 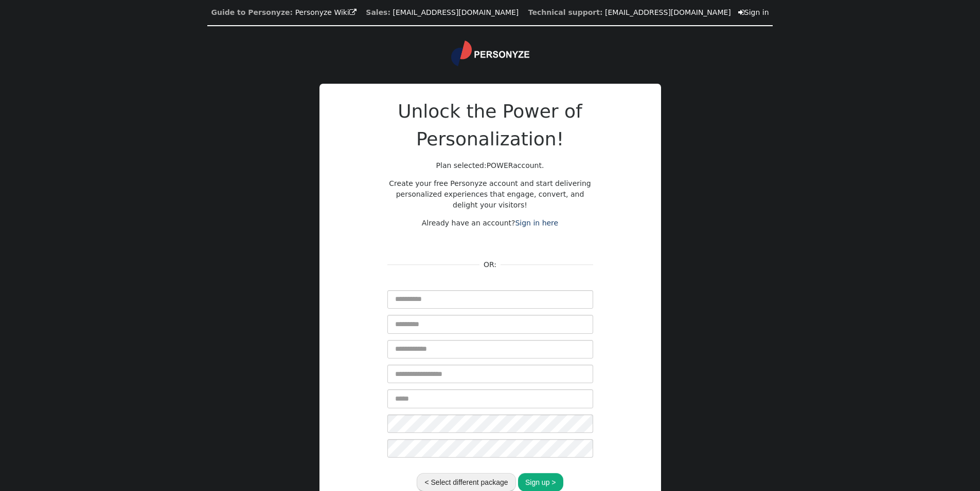 What do you see at coordinates (537, 223) in the screenshot?
I see `a: Sign in here` at bounding box center [537, 223].